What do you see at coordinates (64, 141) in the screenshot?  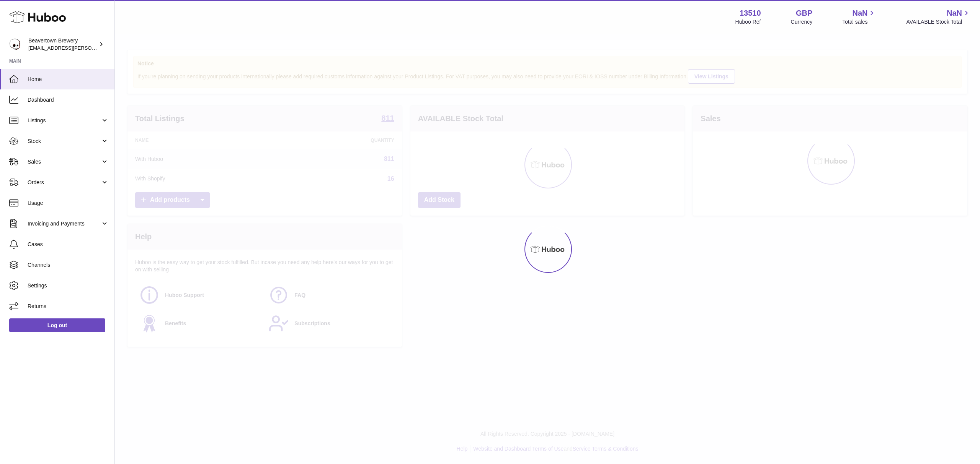 I see `span: Stock` at bounding box center [64, 141].